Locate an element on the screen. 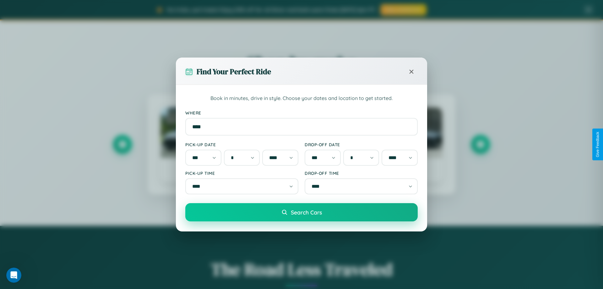 Image resolution: width=603 pixels, height=289 pixels. label: Drop-off Date is located at coordinates (361, 144).